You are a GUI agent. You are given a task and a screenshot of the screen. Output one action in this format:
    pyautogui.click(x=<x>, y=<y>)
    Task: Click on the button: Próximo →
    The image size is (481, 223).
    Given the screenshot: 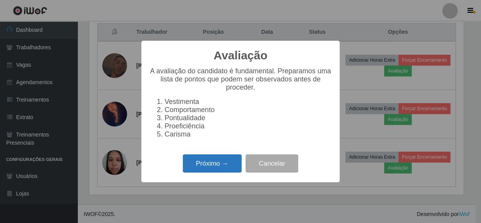 What is the action you would take?
    pyautogui.click(x=212, y=163)
    